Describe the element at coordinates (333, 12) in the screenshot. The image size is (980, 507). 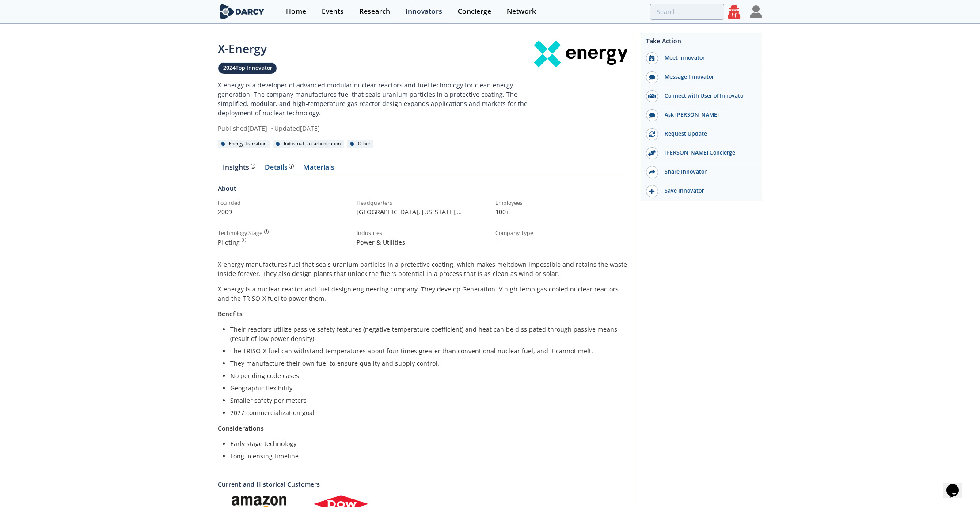
I see `div: Events` at that location.